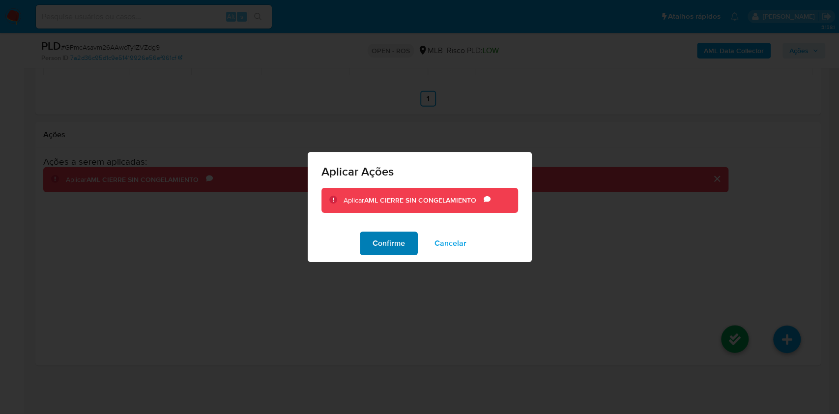  What do you see at coordinates (450, 243) in the screenshot?
I see `button: Cancelar` at bounding box center [450, 243].